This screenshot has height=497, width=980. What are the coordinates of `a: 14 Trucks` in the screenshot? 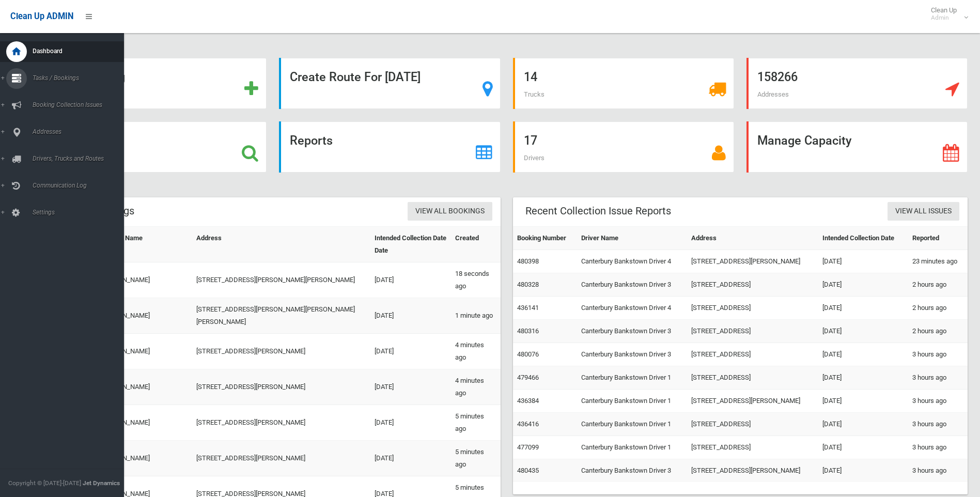 It's located at (623, 83).